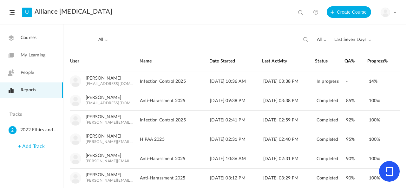 The height and width of the screenshot is (188, 406). I want to click on span: People, so click(27, 73).